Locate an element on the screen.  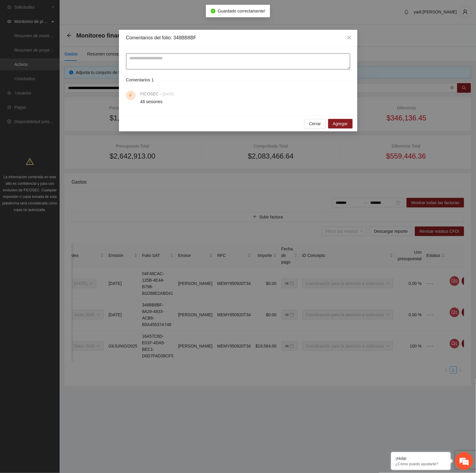
span: 48 sesiones is located at coordinates (151, 102).